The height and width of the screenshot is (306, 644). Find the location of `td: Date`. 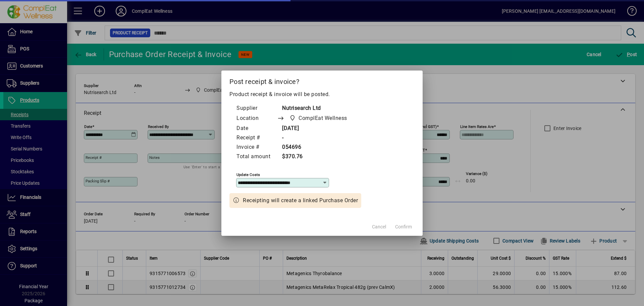

td: Date is located at coordinates (257, 129).